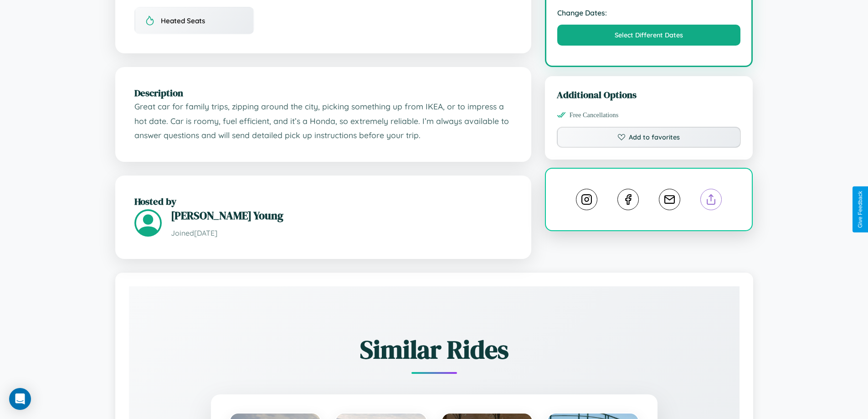  What do you see at coordinates (323, 201) in the screenshot?
I see `h2: Hosted by` at bounding box center [323, 201].